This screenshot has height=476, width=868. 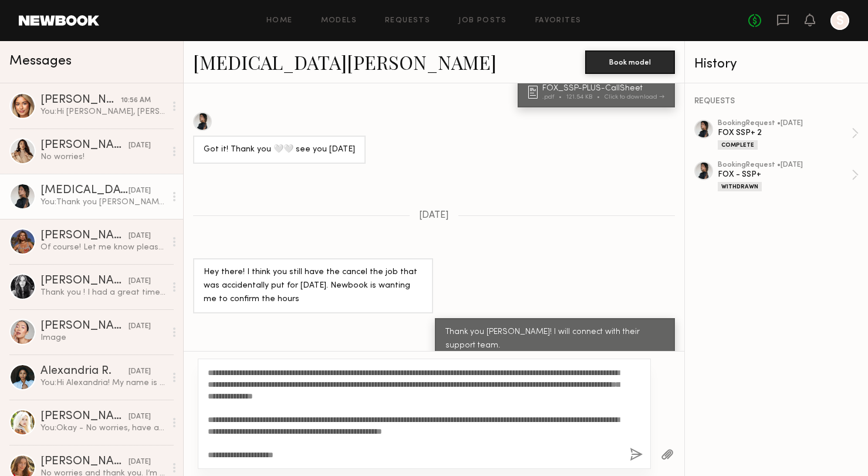 I want to click on div: Of course! Let me know please 🙏🏼, so click(x=103, y=247).